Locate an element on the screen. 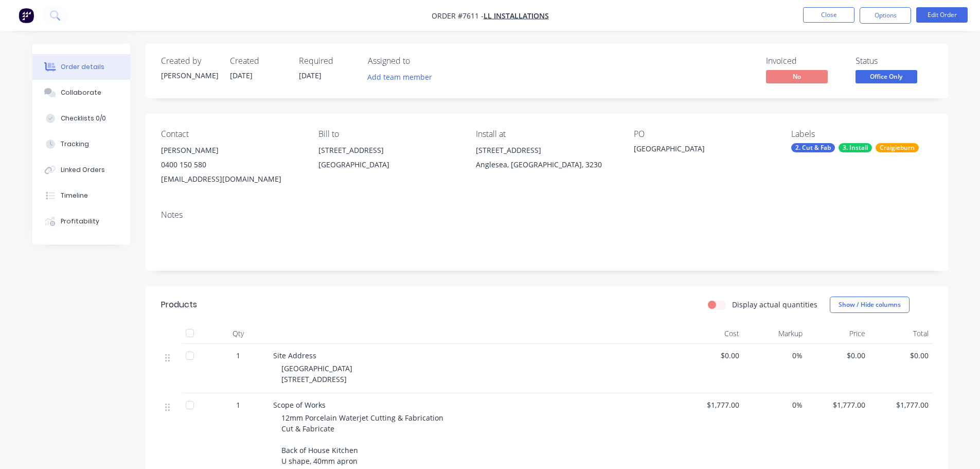 The height and width of the screenshot is (469, 980). button: Collaborate is located at coordinates (81, 92).